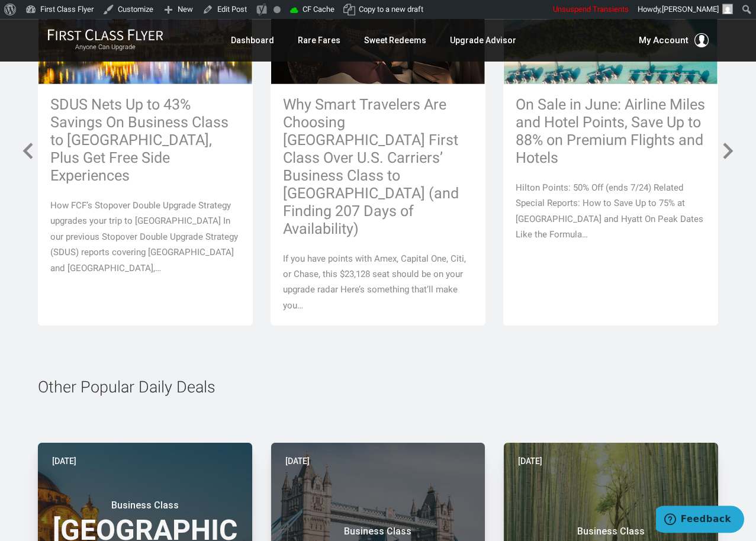  I want to click on a: Sweet Redeems, so click(395, 40).